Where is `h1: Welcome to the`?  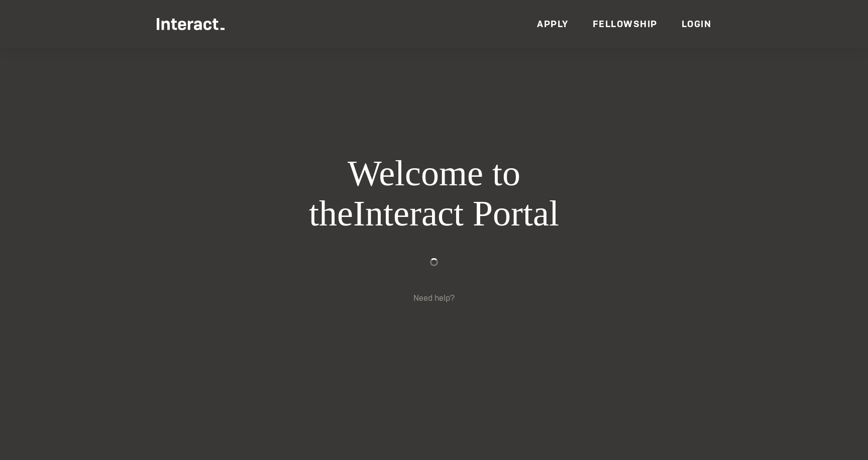
h1: Welcome to the is located at coordinates (434, 193).